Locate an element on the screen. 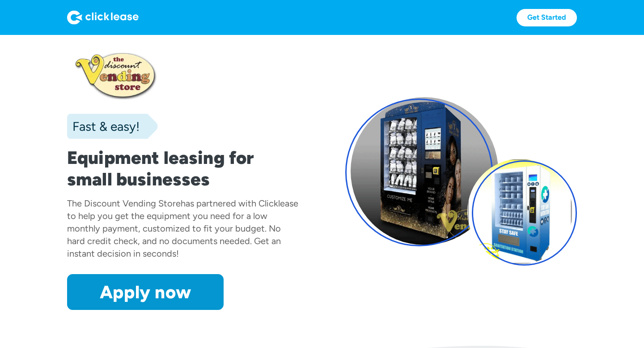 The image size is (644, 348). img: Logo is located at coordinates (103, 17).